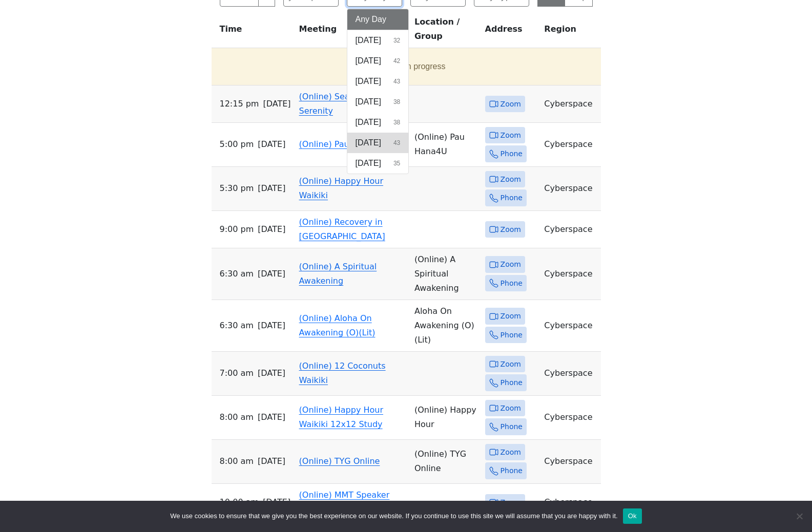 The height and width of the screenshot is (532, 812). I want to click on span: 5:00 PM, so click(237, 144).